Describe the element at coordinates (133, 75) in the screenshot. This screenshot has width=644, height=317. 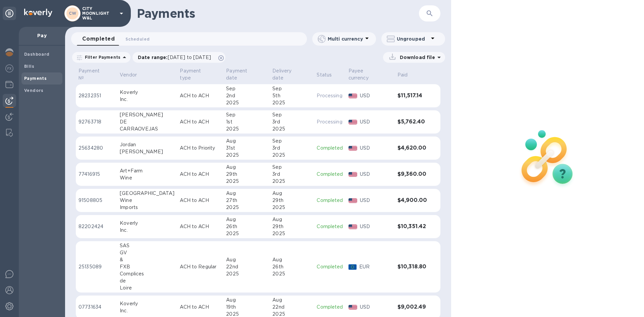
I see `span: Vendor` at that location.